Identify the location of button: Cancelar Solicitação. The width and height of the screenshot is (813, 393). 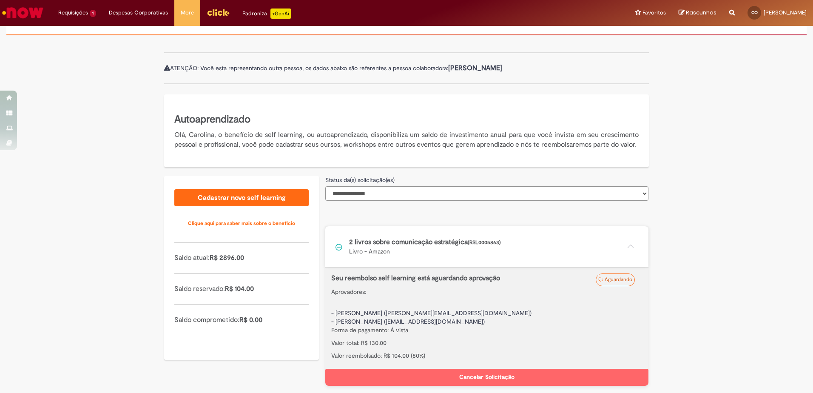
(487, 377).